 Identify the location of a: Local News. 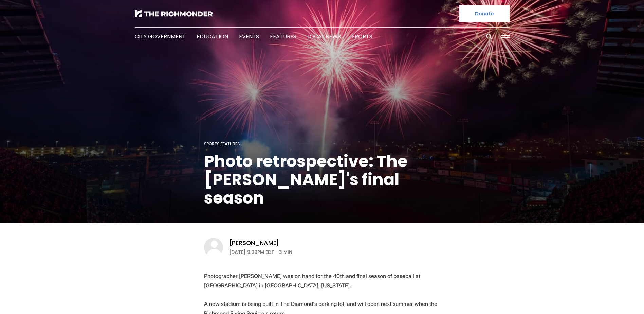
(324, 36).